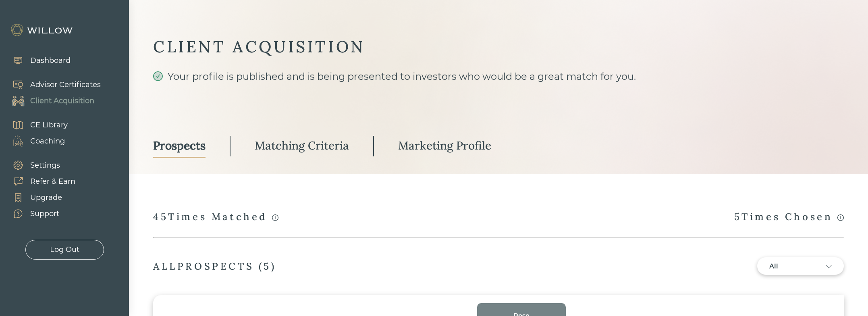 This screenshot has width=868, height=316. What do you see at coordinates (39, 181) in the screenshot?
I see `a: Refer & Earn` at bounding box center [39, 181].